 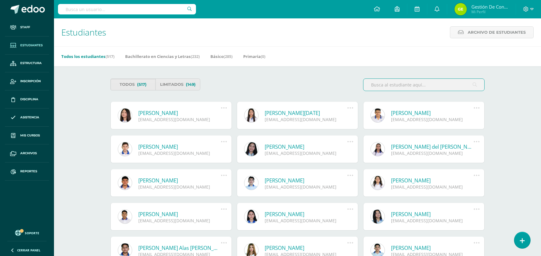 I want to click on span: Gestión de Convivencia, so click(x=490, y=7).